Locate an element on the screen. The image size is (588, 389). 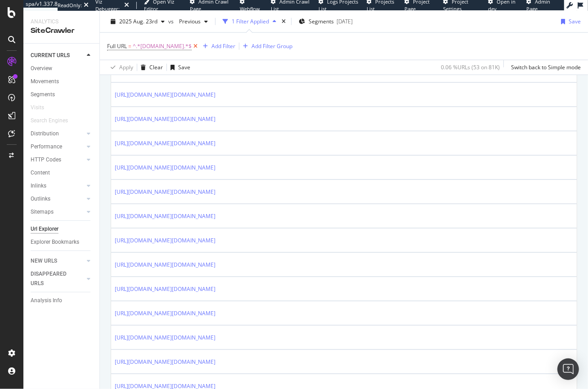
a: Explorer Bookmarks is located at coordinates (62, 242).